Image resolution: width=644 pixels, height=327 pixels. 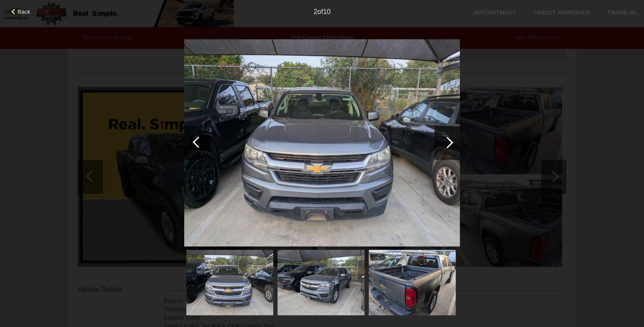 What do you see at coordinates (412, 282) in the screenshot?
I see `img: 4.jpg` at bounding box center [412, 282].